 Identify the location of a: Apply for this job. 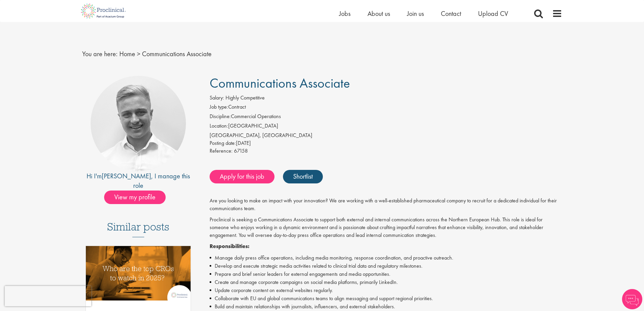
(242, 177).